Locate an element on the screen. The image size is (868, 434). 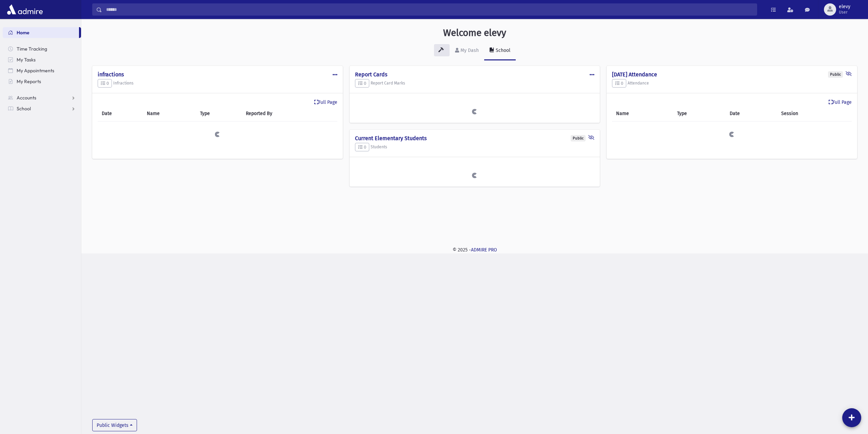
h5: Report Card Marks is located at coordinates (475, 84).